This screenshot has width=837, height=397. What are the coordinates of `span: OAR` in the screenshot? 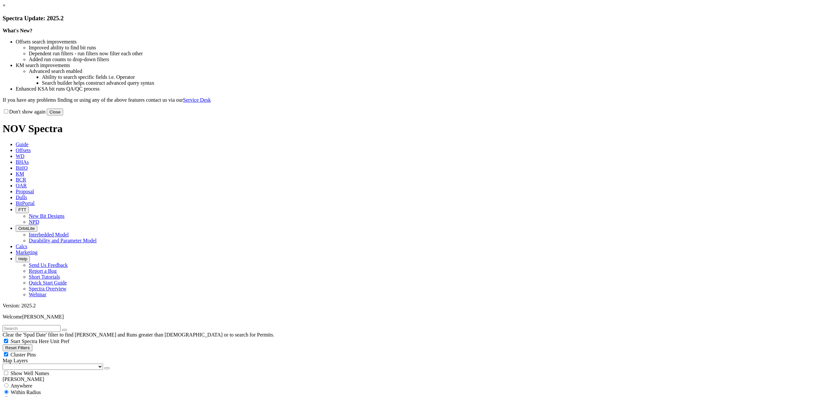 It's located at (21, 185).